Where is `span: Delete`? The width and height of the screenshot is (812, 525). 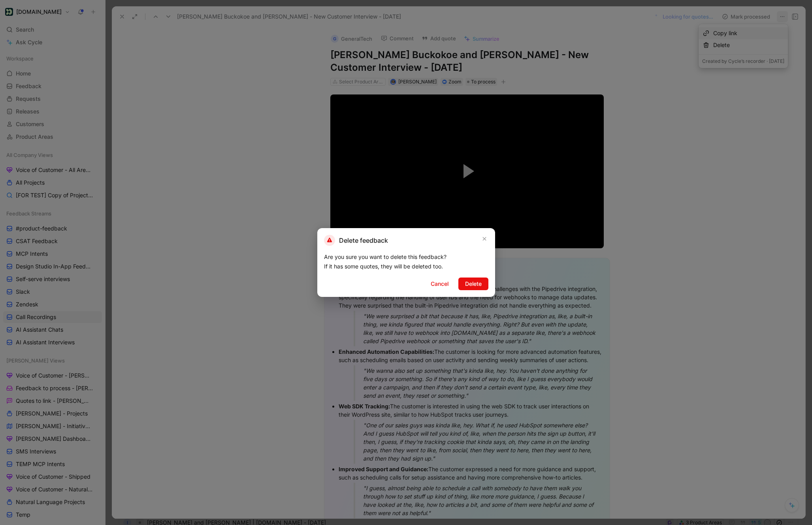
span: Delete is located at coordinates (474, 284).